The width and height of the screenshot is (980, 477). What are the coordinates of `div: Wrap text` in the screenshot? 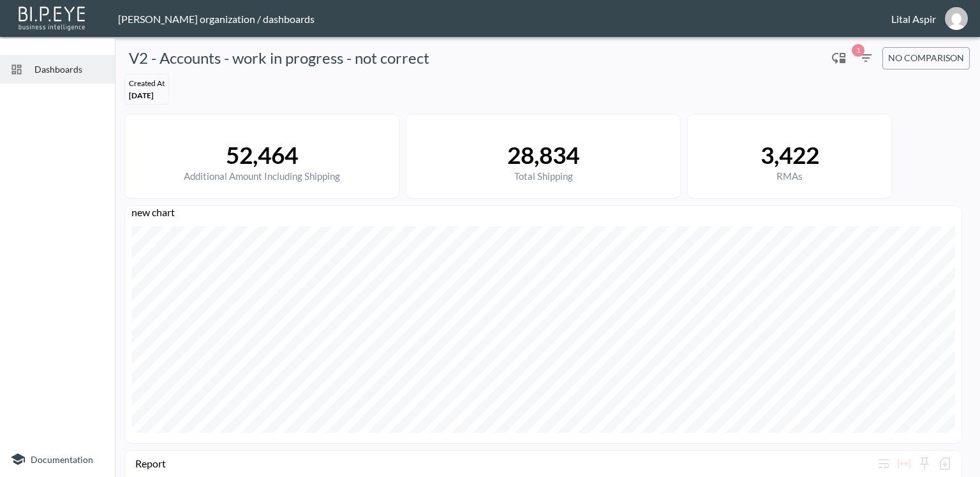 It's located at (884, 464).